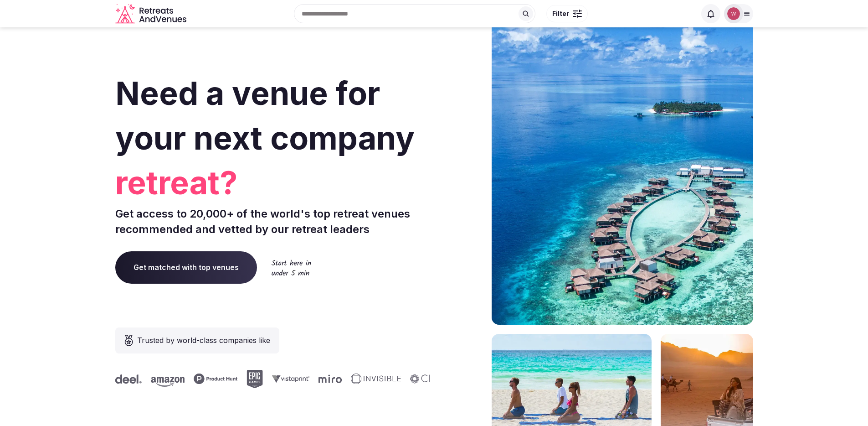 This screenshot has width=868, height=426. I want to click on svg: Vistaprint company logo, so click(291, 378).